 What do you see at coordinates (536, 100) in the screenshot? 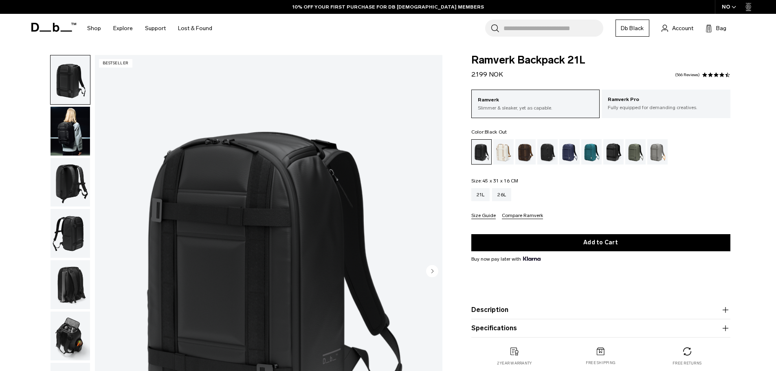
I see `p: Ramverk` at bounding box center [536, 100].